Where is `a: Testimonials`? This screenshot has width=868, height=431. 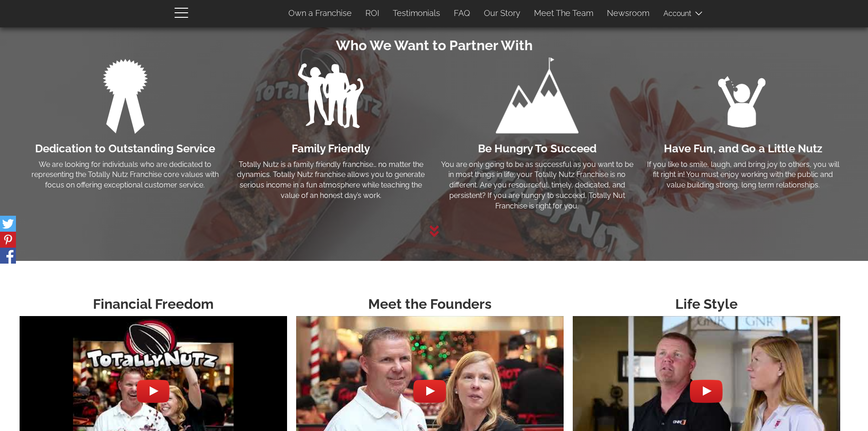 a: Testimonials is located at coordinates (416, 14).